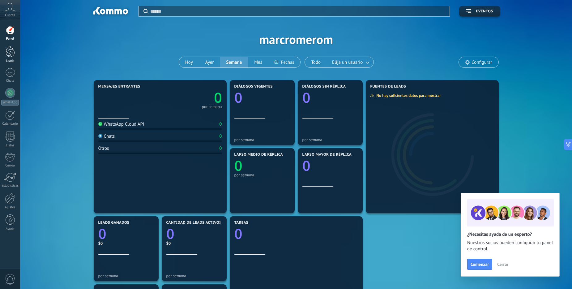  Describe the element at coordinates (10, 166) in the screenshot. I see `div: Correo` at that location.